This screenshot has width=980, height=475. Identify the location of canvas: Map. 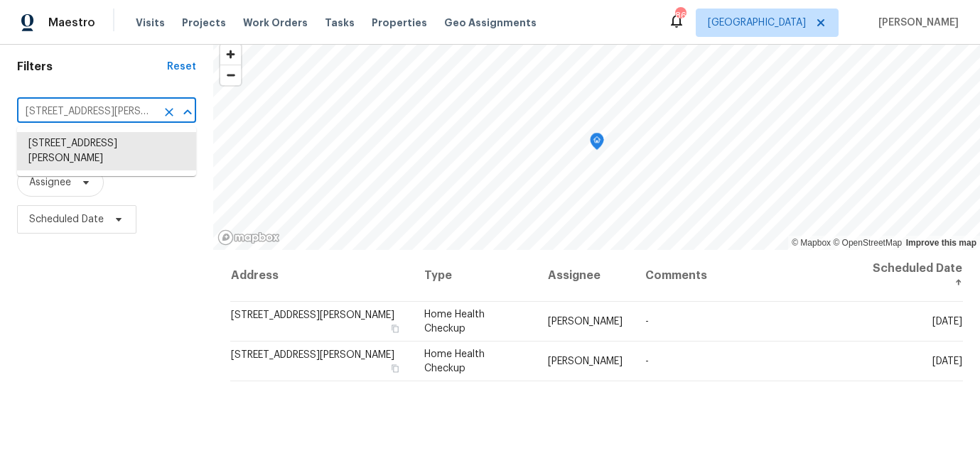
(596, 144).